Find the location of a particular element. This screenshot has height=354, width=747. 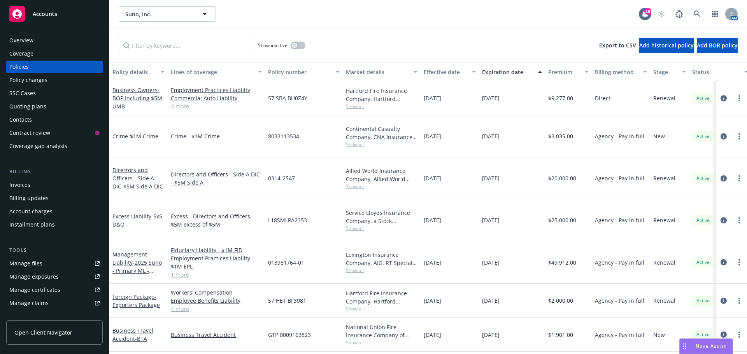

button: Effective date is located at coordinates (450, 72).